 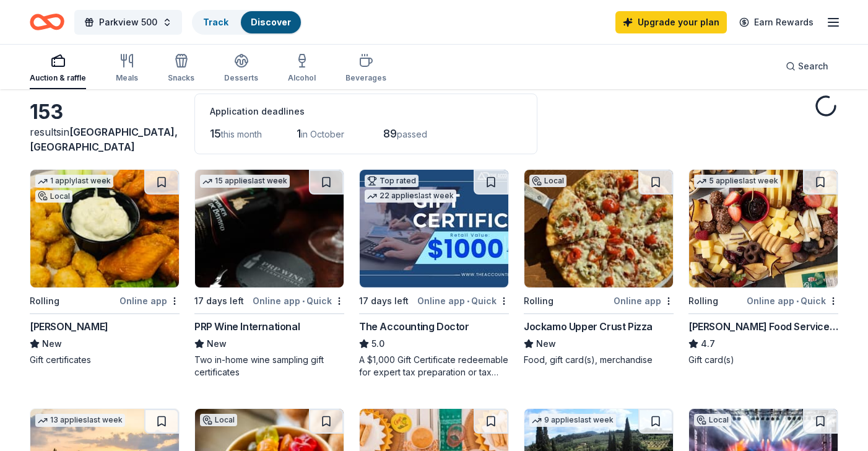 What do you see at coordinates (215, 133) in the screenshot?
I see `span: 15` at bounding box center [215, 133].